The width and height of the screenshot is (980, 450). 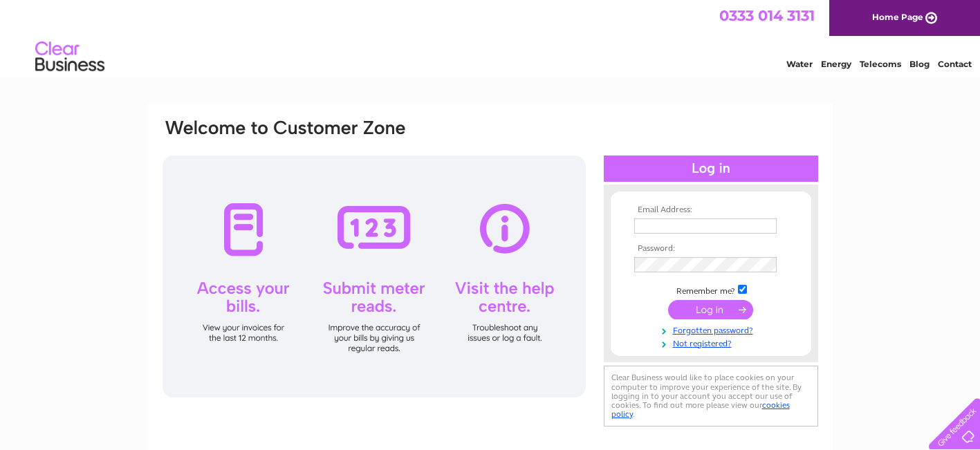 What do you see at coordinates (711, 290) in the screenshot?
I see `td: Remember me?` at bounding box center [711, 290].